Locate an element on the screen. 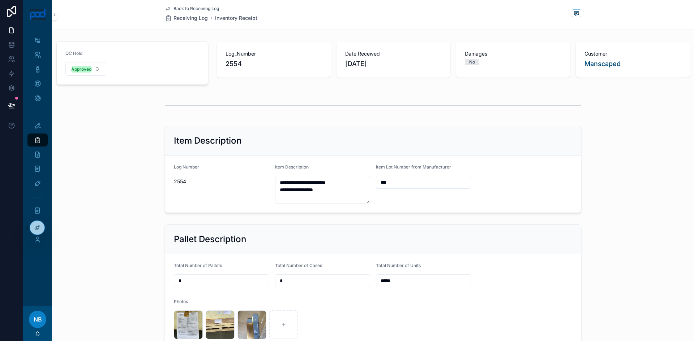  h2: Pallet Description is located at coordinates (210, 240).